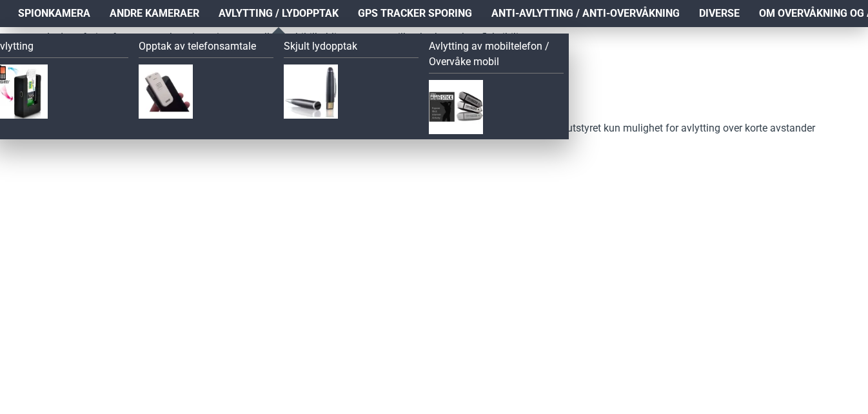 The image size is (868, 414). I want to click on a: Avlytting av mobiltelefon / Overvåke mobil, so click(496, 56).